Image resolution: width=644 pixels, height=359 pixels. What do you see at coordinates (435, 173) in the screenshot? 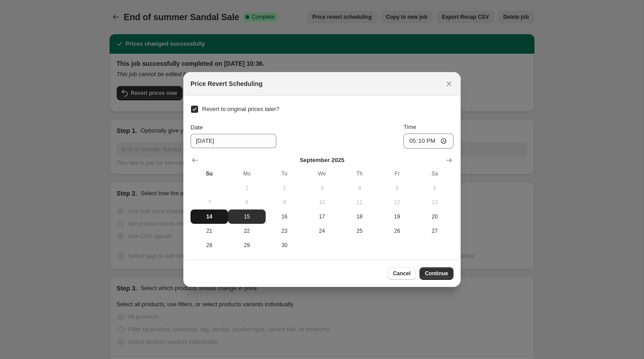
I see `th: Saturday` at bounding box center [435, 173].